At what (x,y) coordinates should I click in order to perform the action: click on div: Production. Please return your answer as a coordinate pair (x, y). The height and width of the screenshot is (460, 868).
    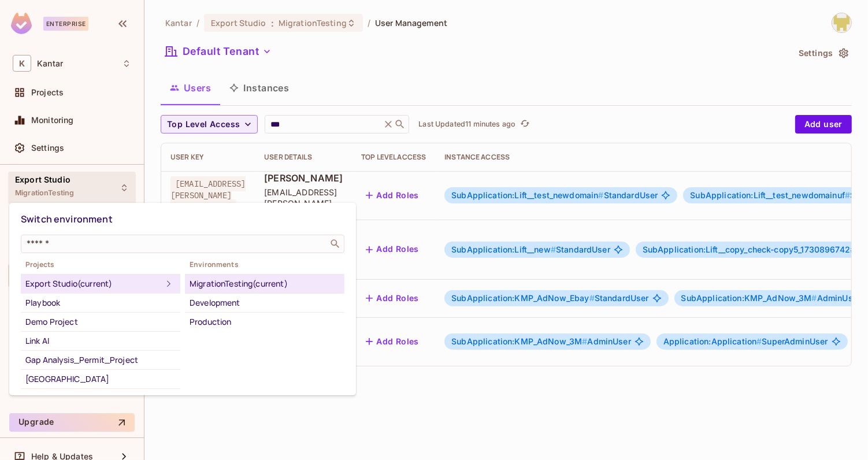
    Looking at the image, I should click on (265, 322).